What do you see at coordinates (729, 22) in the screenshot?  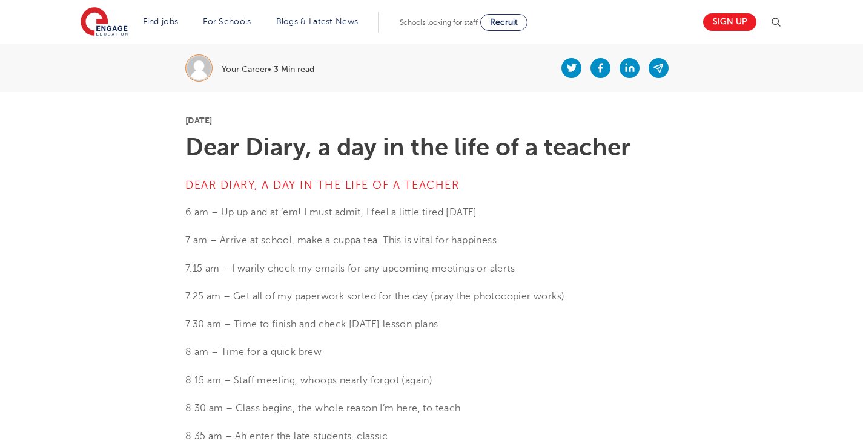 I see `a: Sign up` at bounding box center [729, 22].